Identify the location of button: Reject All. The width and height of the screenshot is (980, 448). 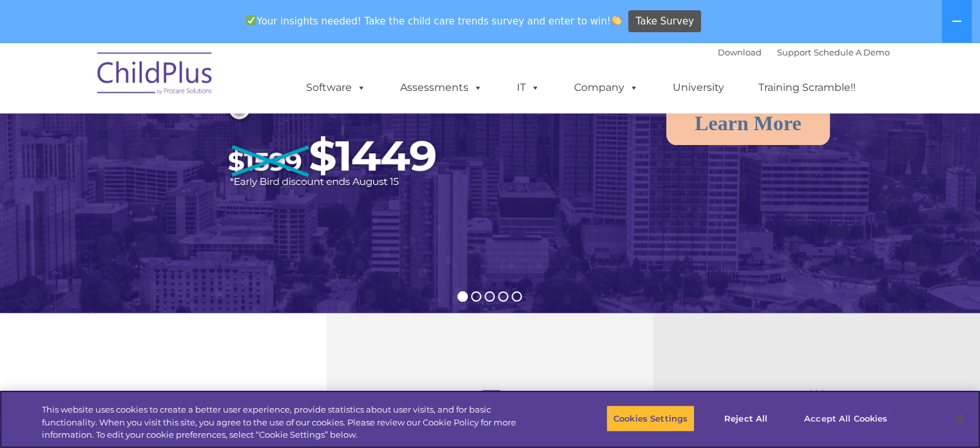
(746, 419).